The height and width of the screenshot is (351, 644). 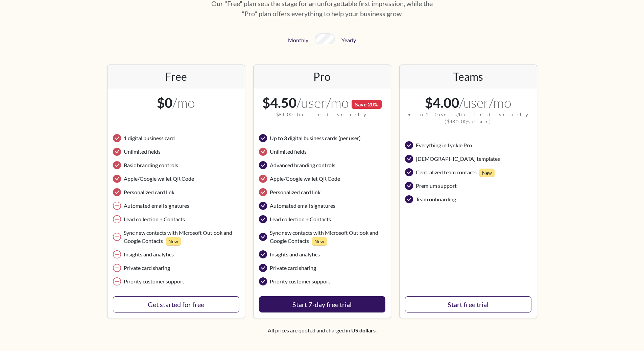 What do you see at coordinates (176, 77) in the screenshot?
I see `h2: Free` at bounding box center [176, 77].